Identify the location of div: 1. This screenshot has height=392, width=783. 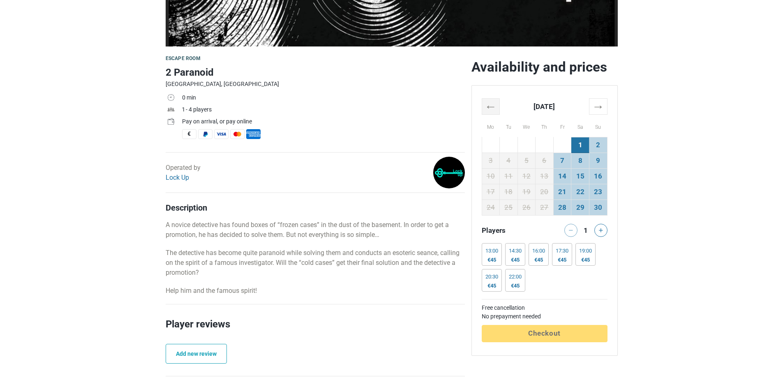
(586, 229).